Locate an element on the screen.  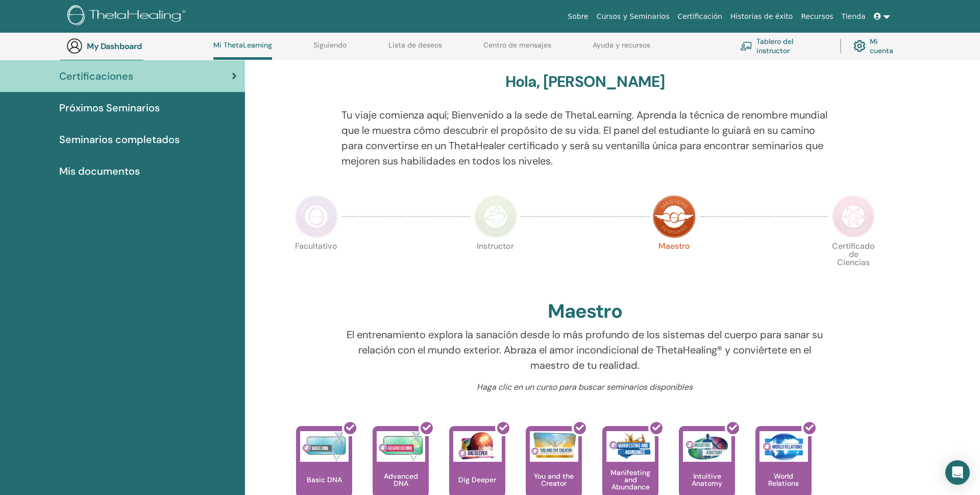
p: Haga clic en un curso para buscar seminarios disponibles is located at coordinates (585, 387).